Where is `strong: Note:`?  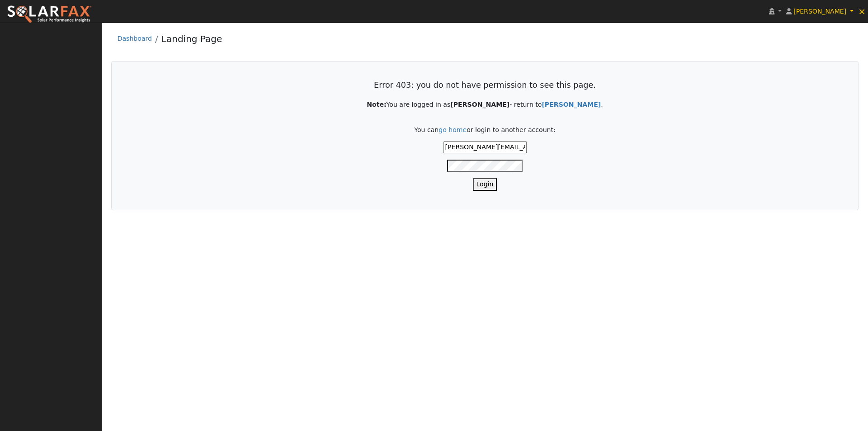 strong: Note: is located at coordinates (377, 105).